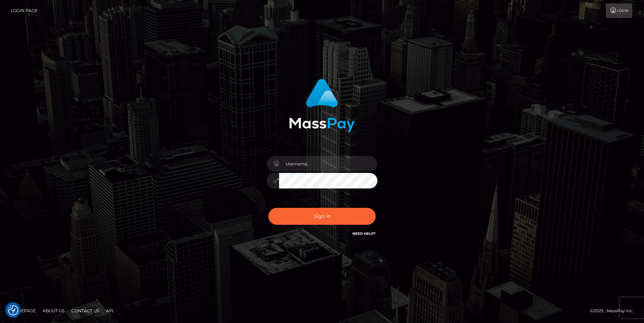 Image resolution: width=644 pixels, height=323 pixels. What do you see at coordinates (328, 164) in the screenshot?
I see `input: Username...` at bounding box center [328, 164].